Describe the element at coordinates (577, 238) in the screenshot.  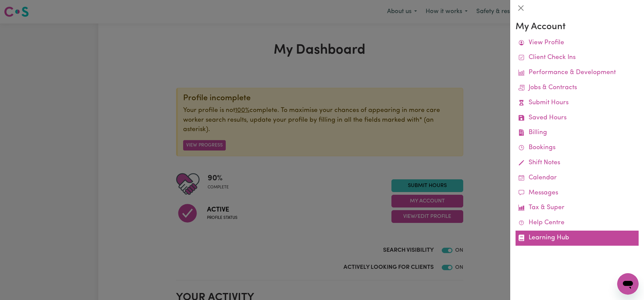
I see `a: Learning Hub` at that location.